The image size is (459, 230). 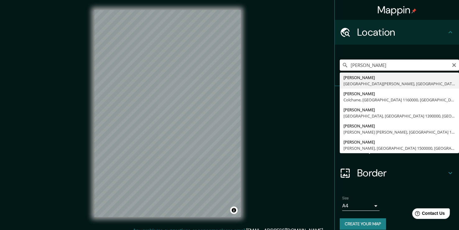 I want to click on button: Toggle attribution, so click(x=234, y=210).